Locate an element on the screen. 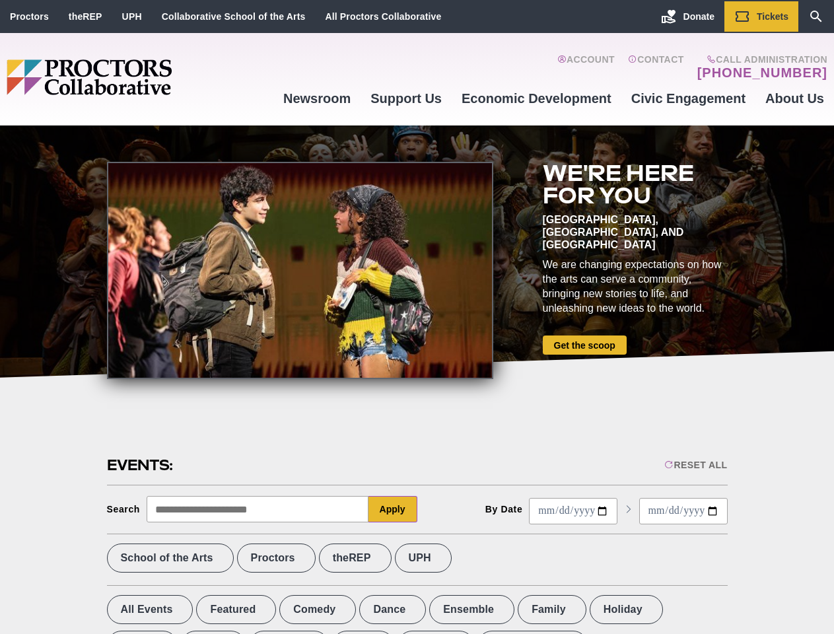  a: Tickets is located at coordinates (762, 17).